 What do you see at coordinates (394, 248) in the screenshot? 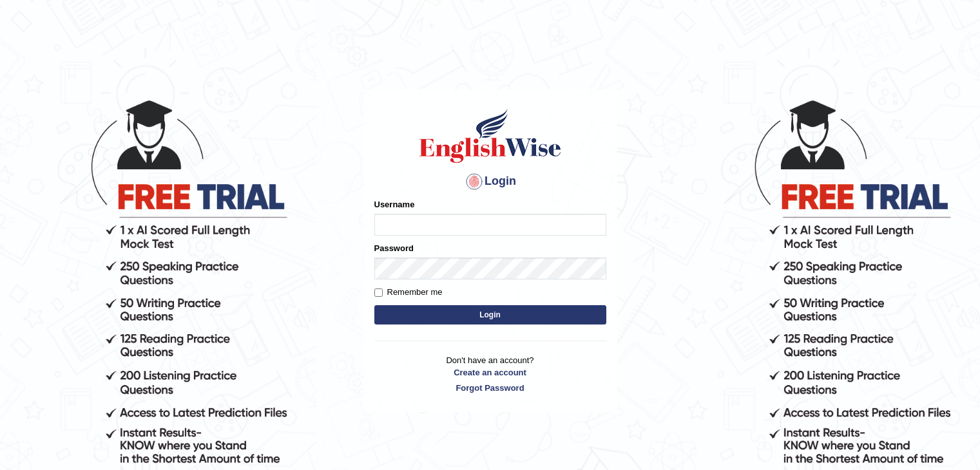
I see `label: Password` at bounding box center [394, 248].